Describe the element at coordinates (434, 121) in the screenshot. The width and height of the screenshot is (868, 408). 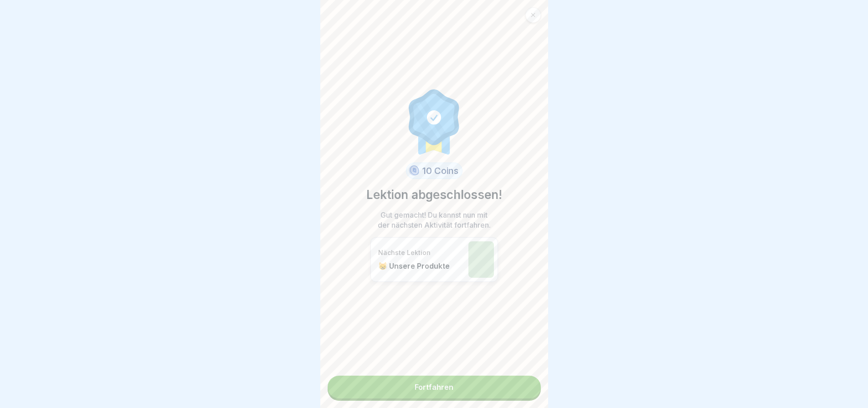
I see `img: completion.svg` at that location.